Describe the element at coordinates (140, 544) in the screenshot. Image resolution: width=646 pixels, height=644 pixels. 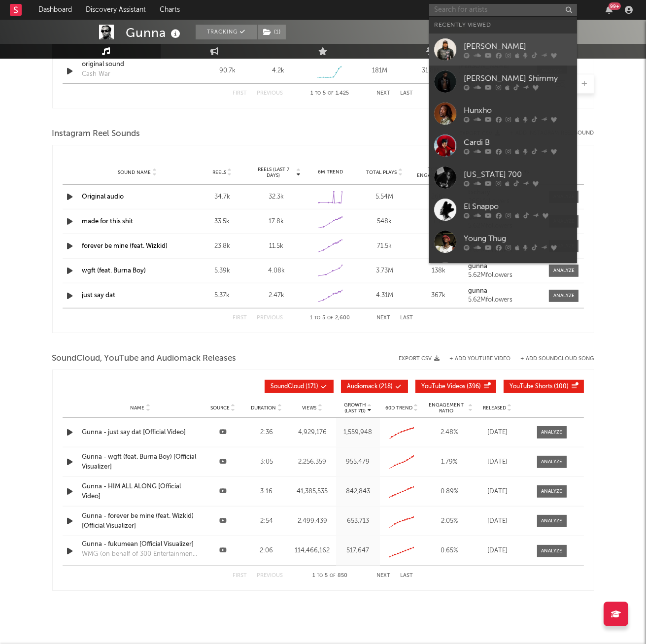
I see `a: Gunna - fukumean [Official Visualizer]` at that location.